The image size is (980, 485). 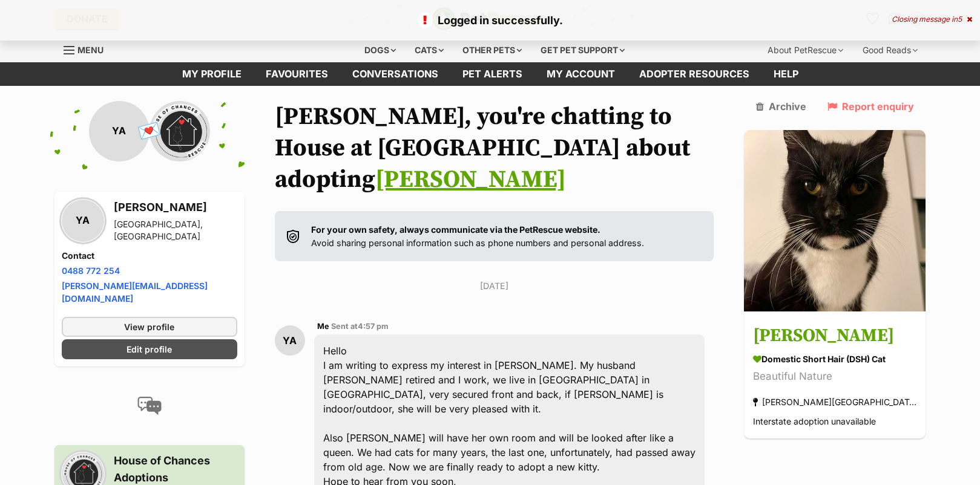 What do you see at coordinates (490, 20) in the screenshot?
I see `p: Logged in successfully.` at bounding box center [490, 20].